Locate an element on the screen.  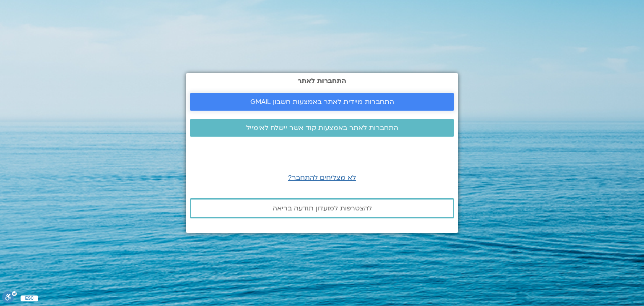
span: להצטרפות למועדון תודעה בריאה is located at coordinates (322, 208).